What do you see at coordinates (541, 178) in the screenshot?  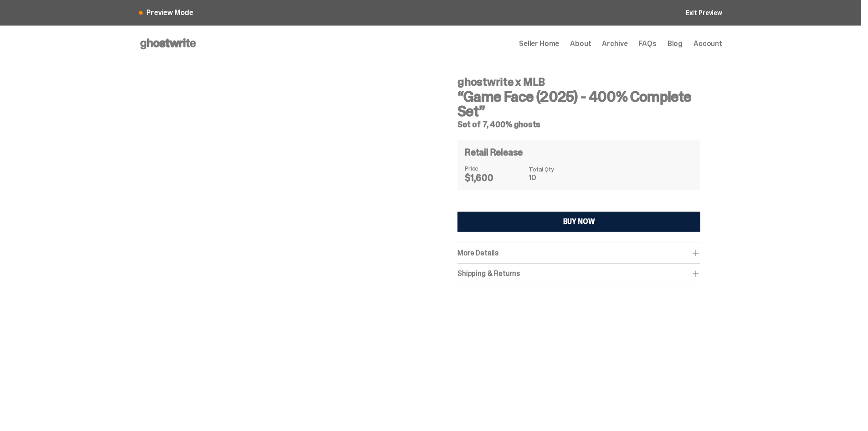 I see `dd: 10` at bounding box center [541, 178].